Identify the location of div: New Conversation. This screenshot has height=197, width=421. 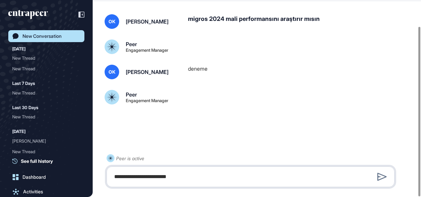
(42, 36).